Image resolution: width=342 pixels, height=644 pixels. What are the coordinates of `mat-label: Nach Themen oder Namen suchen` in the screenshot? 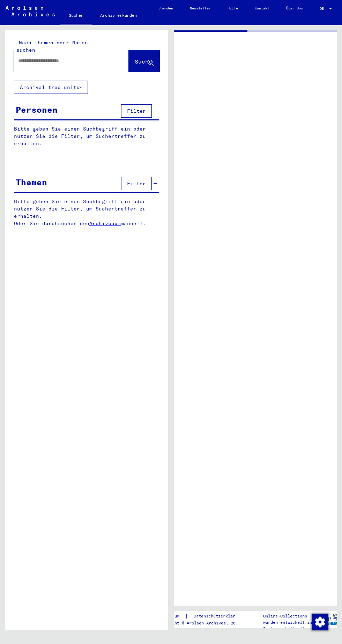 It's located at (52, 46).